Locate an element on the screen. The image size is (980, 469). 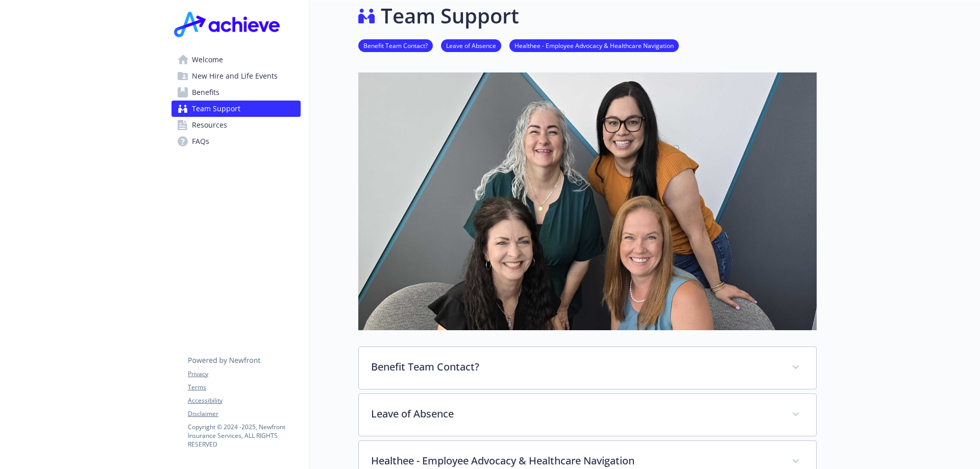
a: New Hire and Life Events is located at coordinates (236, 76).